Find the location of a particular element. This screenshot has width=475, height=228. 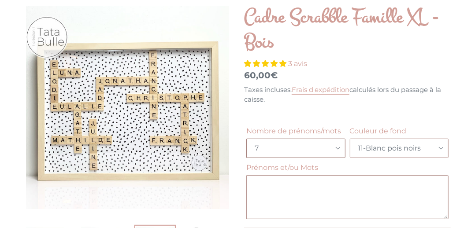

span: 5.00 stars is located at coordinates (266, 63).